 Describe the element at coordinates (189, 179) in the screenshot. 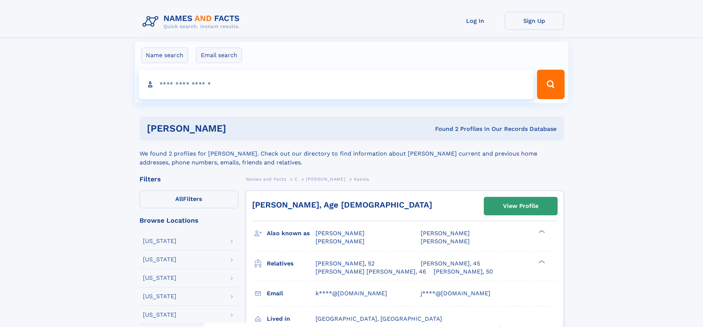

I see `div: Filters` at that location.